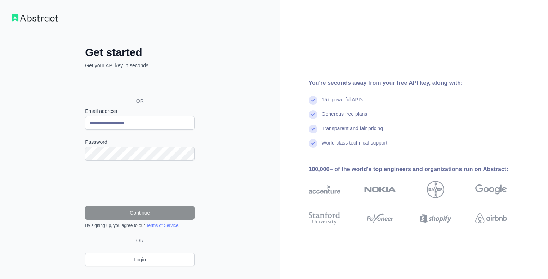 This screenshot has width=548, height=279. Describe the element at coordinates (140, 53) in the screenshot. I see `h2: Get started` at that location.